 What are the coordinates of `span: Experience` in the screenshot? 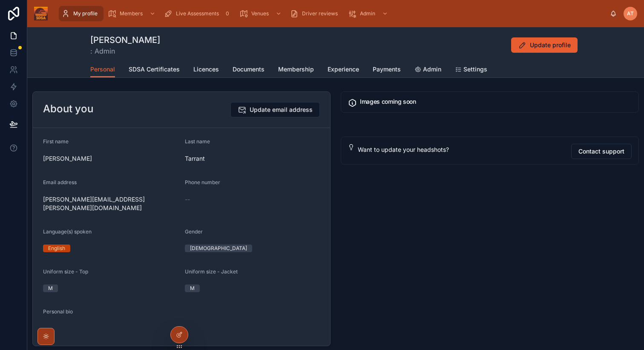 It's located at (343, 69).